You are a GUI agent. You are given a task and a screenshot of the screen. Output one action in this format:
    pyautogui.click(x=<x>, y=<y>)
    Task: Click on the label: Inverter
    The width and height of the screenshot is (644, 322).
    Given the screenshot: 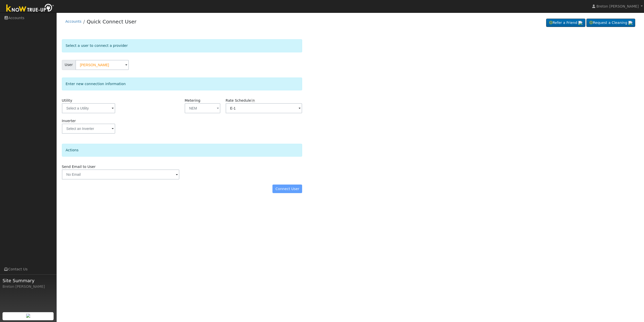 What is the action you would take?
    pyautogui.click(x=69, y=121)
    